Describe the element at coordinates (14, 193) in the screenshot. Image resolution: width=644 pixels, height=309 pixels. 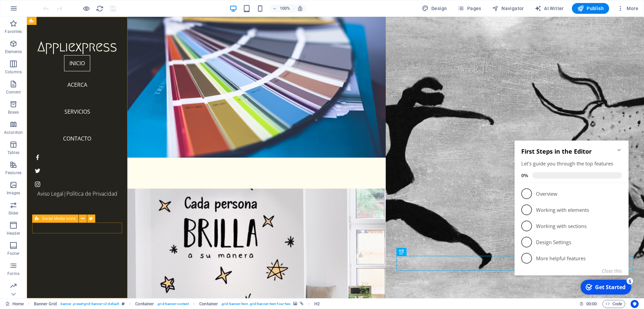
I see `p: Images` at that location.